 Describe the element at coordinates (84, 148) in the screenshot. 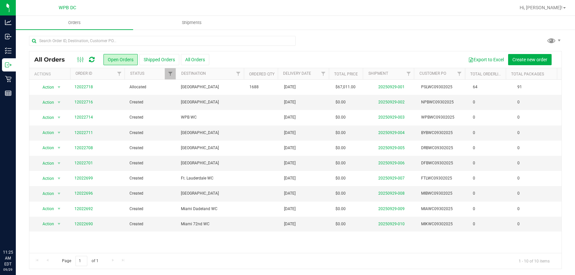

I see `a: 12022708` at that location.